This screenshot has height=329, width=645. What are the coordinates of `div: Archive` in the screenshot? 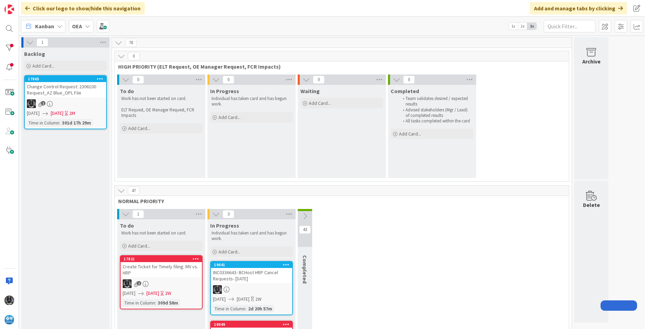 It's located at (591, 61).